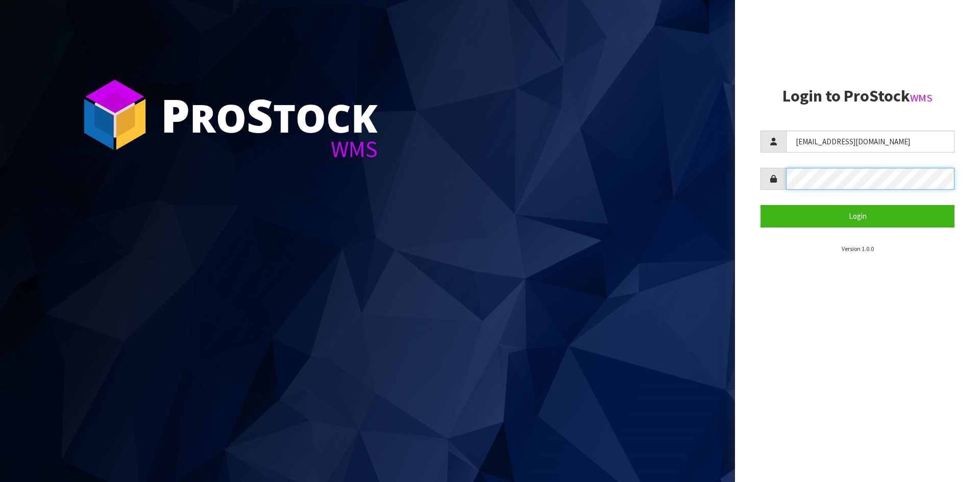 The image size is (980, 482). Describe the element at coordinates (260, 115) in the screenshot. I see `span: S` at that location.